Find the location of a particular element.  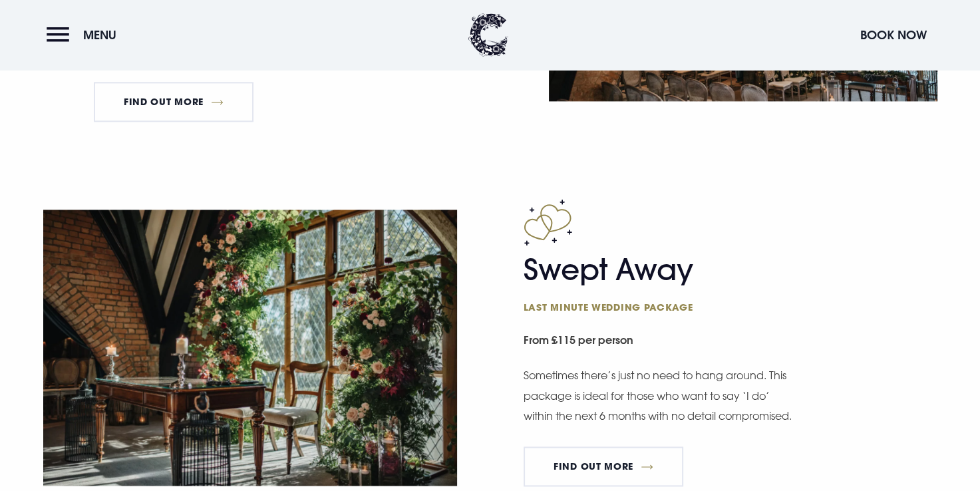

img: Block icon is located at coordinates (548, 223).